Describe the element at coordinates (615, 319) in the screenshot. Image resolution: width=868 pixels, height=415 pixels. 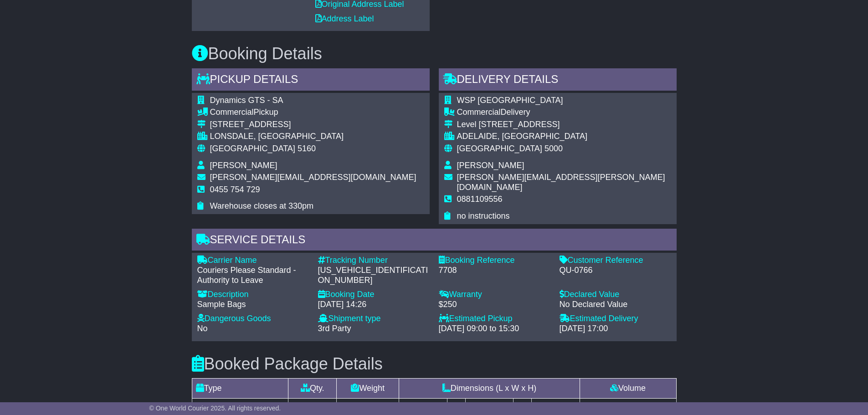
I see `div: Estimated Delivery` at that location.